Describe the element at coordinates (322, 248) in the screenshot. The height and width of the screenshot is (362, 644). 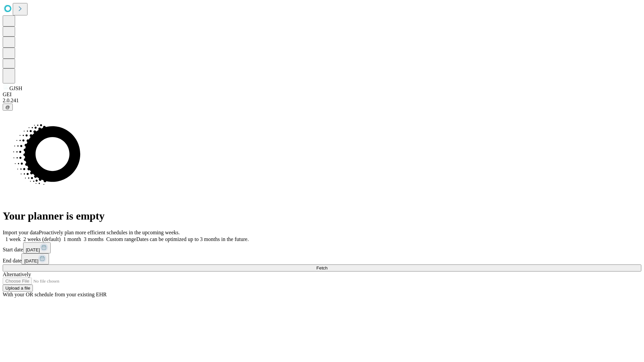
I see `div: Start date` at that location.